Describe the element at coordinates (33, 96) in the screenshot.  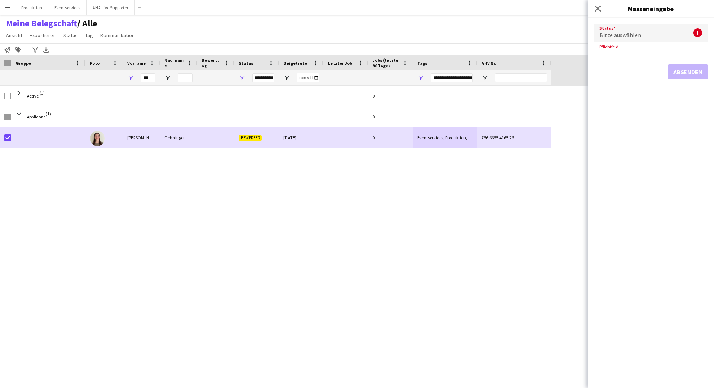
I see `span: Active` at that location.